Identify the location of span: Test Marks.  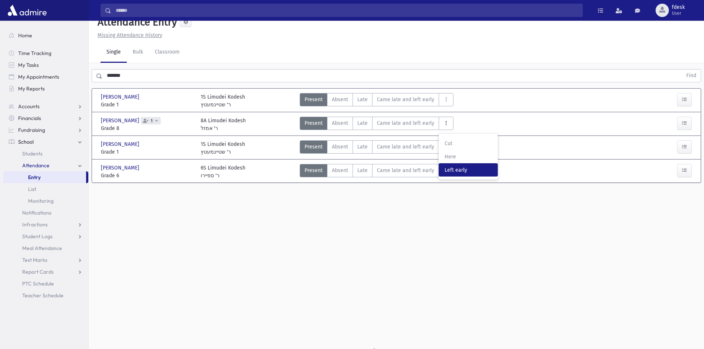
(35, 260).